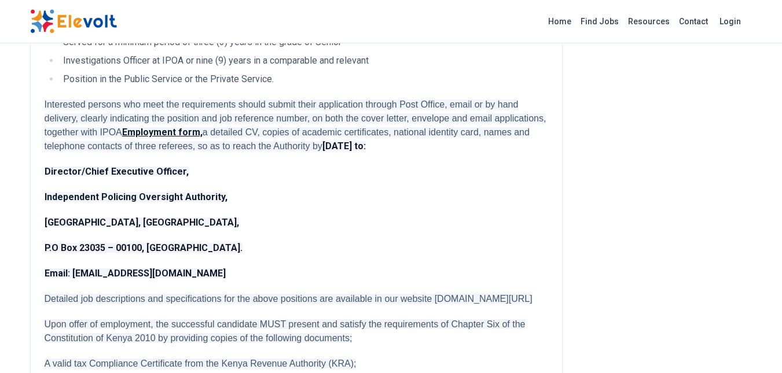 The image size is (782, 373). I want to click on span: Detailed job descriptions and specifications for the above positions are available in our website..., so click(288, 299).